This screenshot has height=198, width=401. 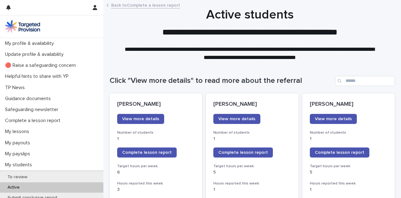 What do you see at coordinates (146, 5) in the screenshot?
I see `a: Back toComplete a lesson report` at bounding box center [146, 5].